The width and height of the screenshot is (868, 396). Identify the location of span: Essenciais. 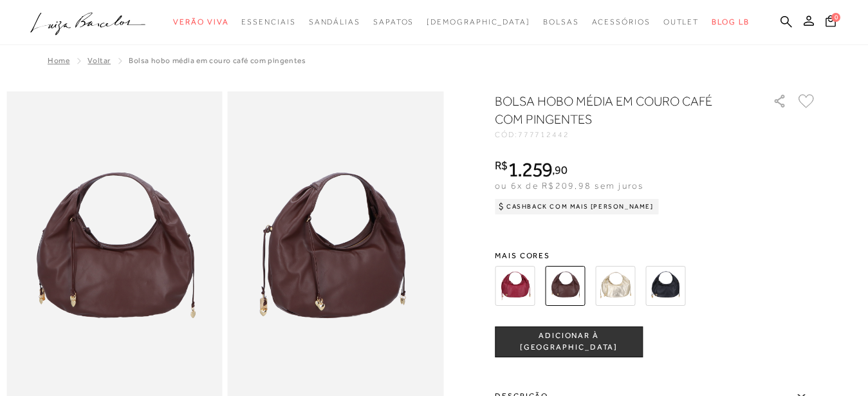
(268, 21).